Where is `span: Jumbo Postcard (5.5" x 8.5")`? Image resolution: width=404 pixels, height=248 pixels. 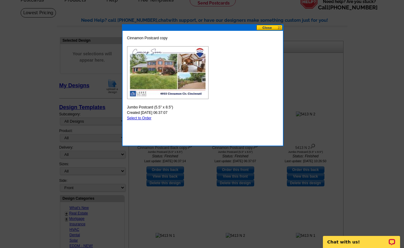 span: Jumbo Postcard (5.5" x 8.5") is located at coordinates (150, 107).